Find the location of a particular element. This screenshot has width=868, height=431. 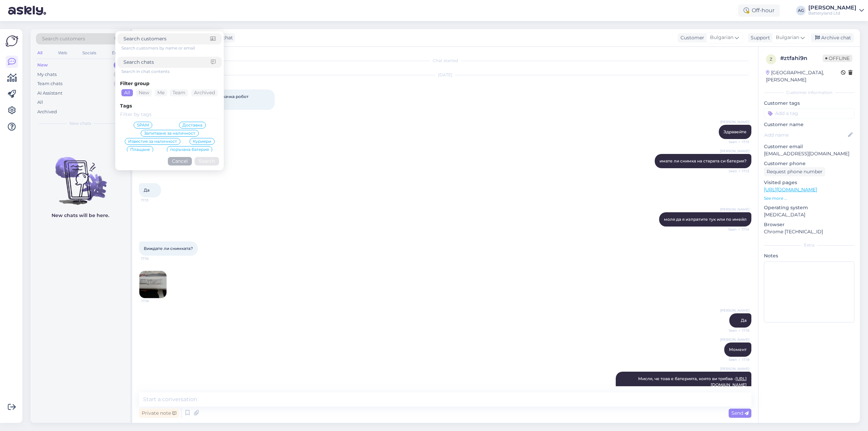

div: AG is located at coordinates (801, 11).